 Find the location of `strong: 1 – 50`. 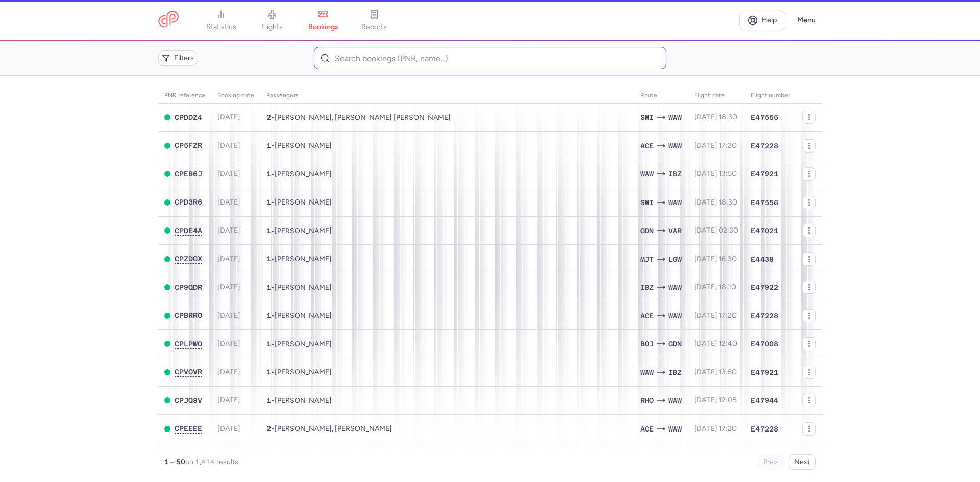

strong: 1 – 50 is located at coordinates (174, 461).